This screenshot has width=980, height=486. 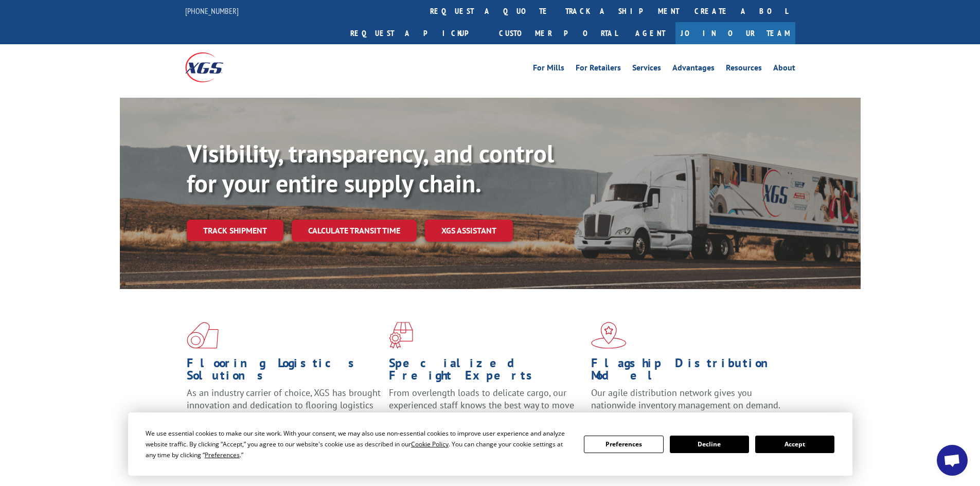 I want to click on h1: Flagship Distribution Model, so click(x=688, y=372).